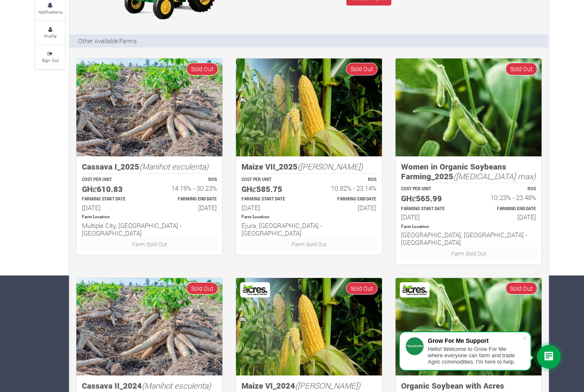 This screenshot has height=392, width=584. What do you see at coordinates (50, 36) in the screenshot?
I see `small: Profile` at bounding box center [50, 36].